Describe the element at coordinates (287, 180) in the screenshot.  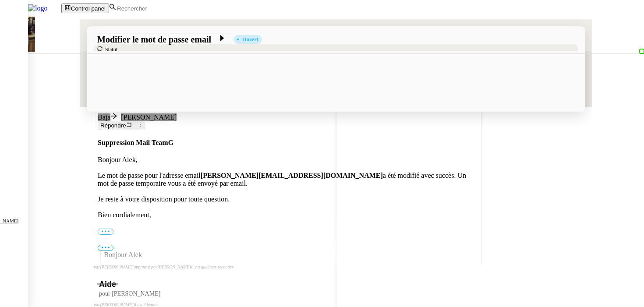
I see `div: Le mot de passe pour l'adresse email a été modifié avec succès. Un mot de passe temporaire vous a...` at that location.